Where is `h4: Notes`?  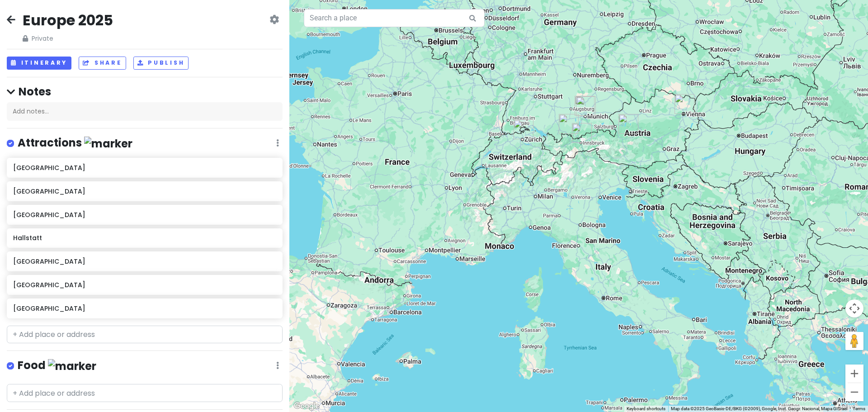 h4: Notes is located at coordinates (145, 91).